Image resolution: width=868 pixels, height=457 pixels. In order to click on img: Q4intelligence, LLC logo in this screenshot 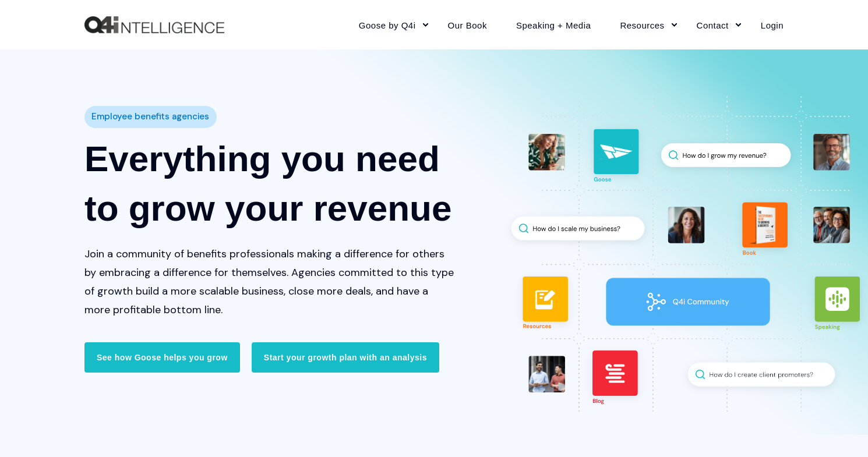, I will do `click(154, 25)`.